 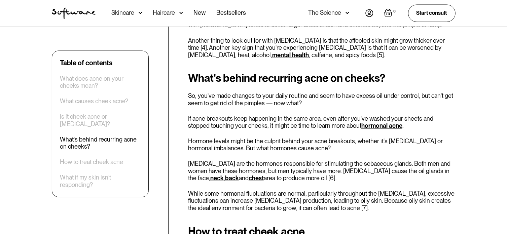 I want to click on div: How to treat cheek acne, so click(x=92, y=163).